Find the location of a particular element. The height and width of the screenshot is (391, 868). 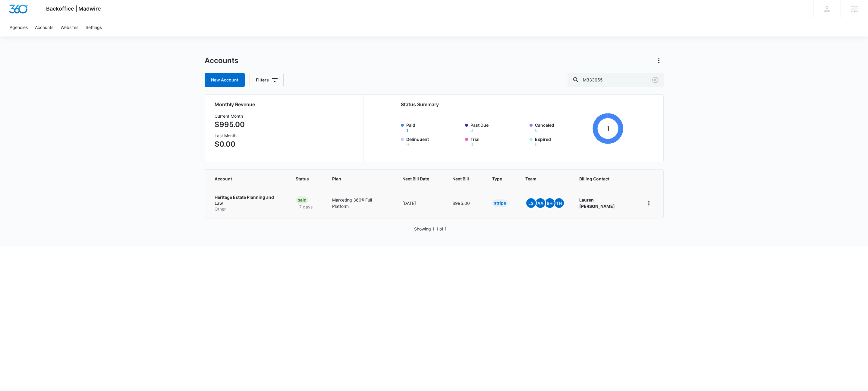

button: Clear is located at coordinates (655, 80).